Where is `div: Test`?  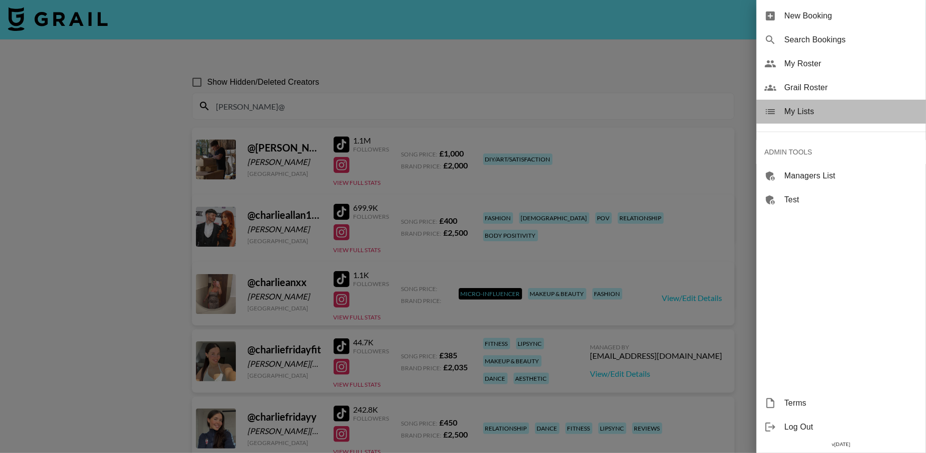
div: Test is located at coordinates (841, 200).